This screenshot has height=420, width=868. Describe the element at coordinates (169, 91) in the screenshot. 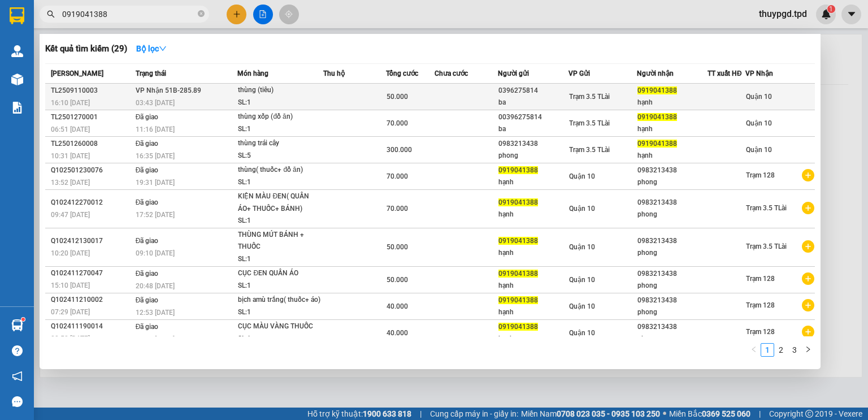

I see `span: VP Nhận 51B-285.89` at that location.